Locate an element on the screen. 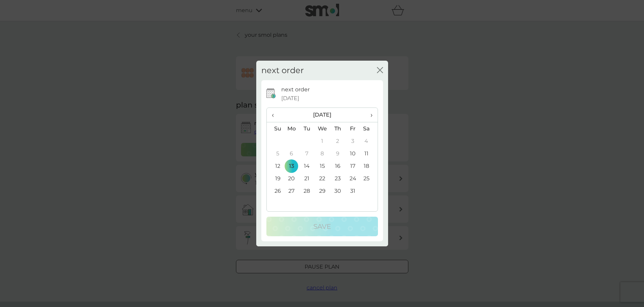 The image size is (644, 307). td: 23 is located at coordinates (337, 178).